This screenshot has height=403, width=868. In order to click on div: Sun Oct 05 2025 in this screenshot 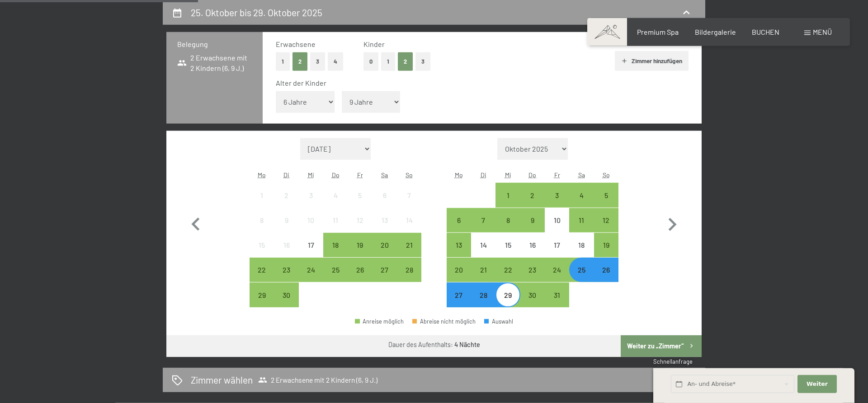, I will do `click(606, 195)`.